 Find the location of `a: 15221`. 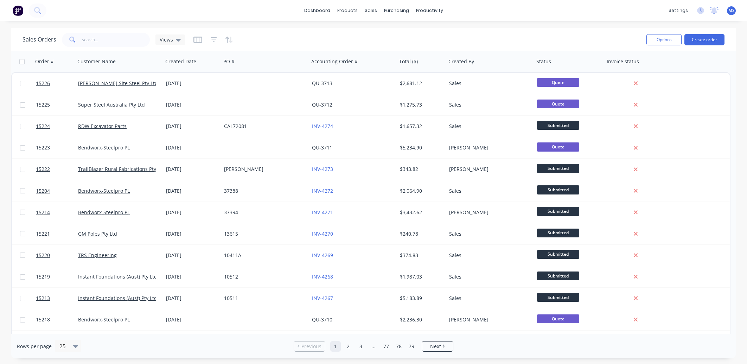

a: 15221 is located at coordinates (57, 234).